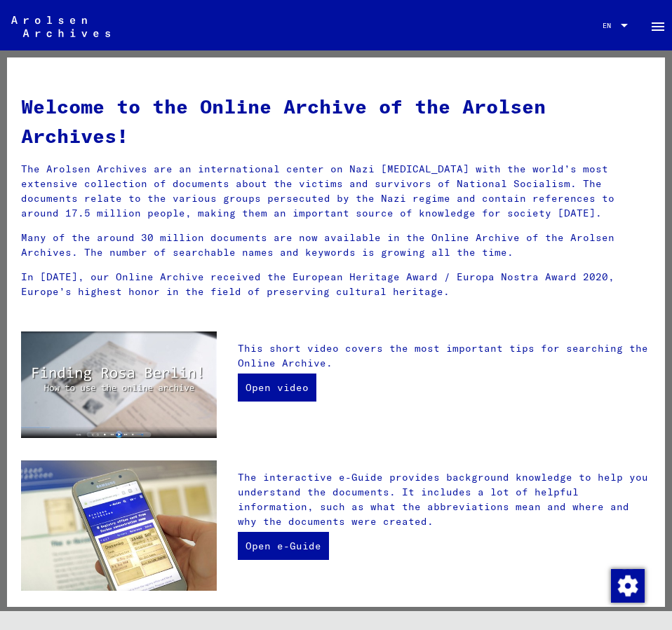 The image size is (672, 630). What do you see at coordinates (444, 500) in the screenshot?
I see `p: The interactive e-Guide provides background knowledge to help you understand the documents. It in...` at bounding box center [444, 500].